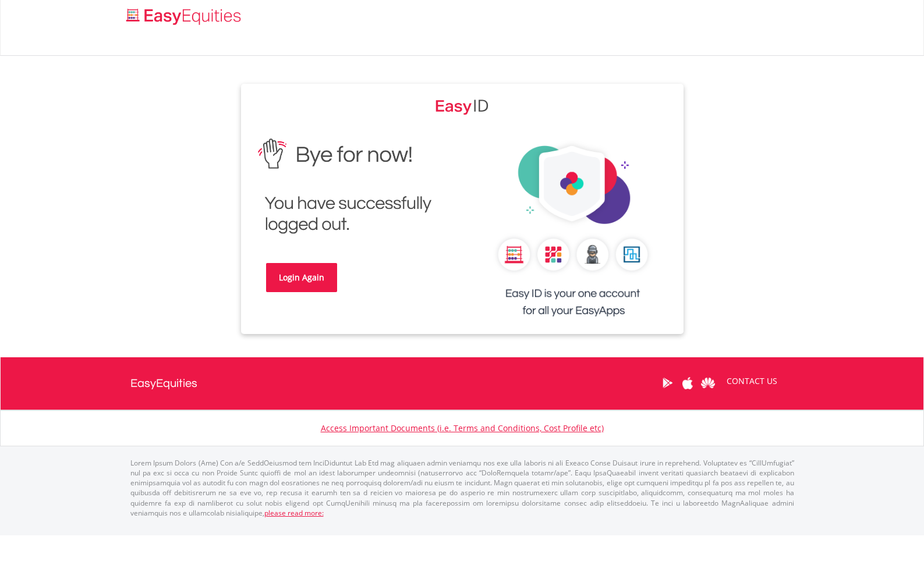  What do you see at coordinates (294, 513) in the screenshot?
I see `a: please read more:` at bounding box center [294, 513].